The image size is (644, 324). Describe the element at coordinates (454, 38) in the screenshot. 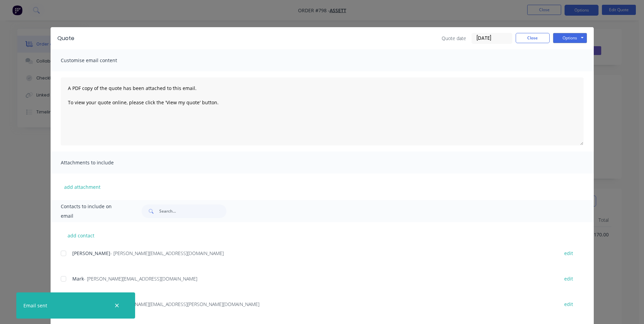

I see `span: Quote date` at that location.